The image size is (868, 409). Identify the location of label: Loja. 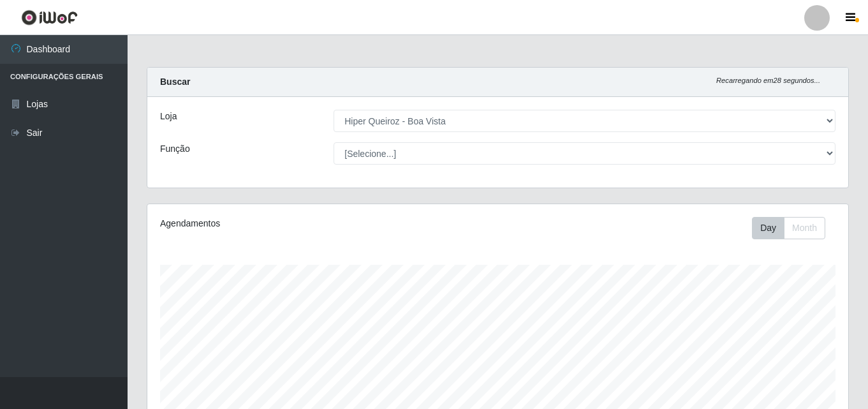
(169, 116).